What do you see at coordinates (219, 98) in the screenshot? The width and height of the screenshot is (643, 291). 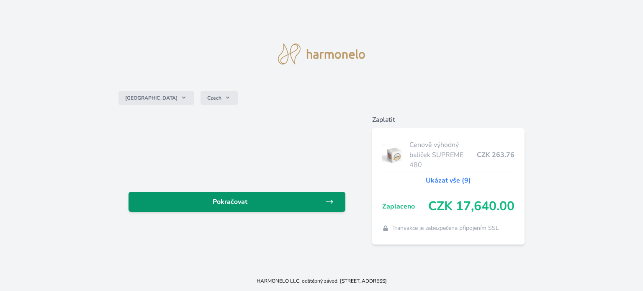 I see `button: Czech` at bounding box center [219, 98].